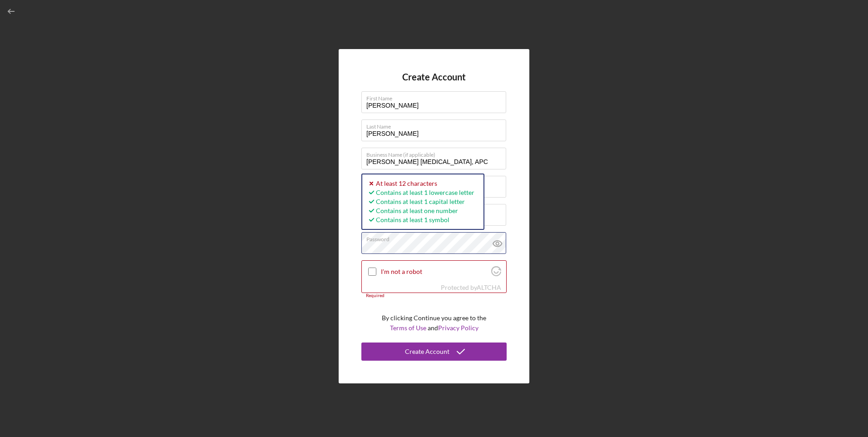 The height and width of the screenshot is (437, 868). Describe the element at coordinates (458, 327) in the screenshot. I see `a: Privacy Policy` at that location.